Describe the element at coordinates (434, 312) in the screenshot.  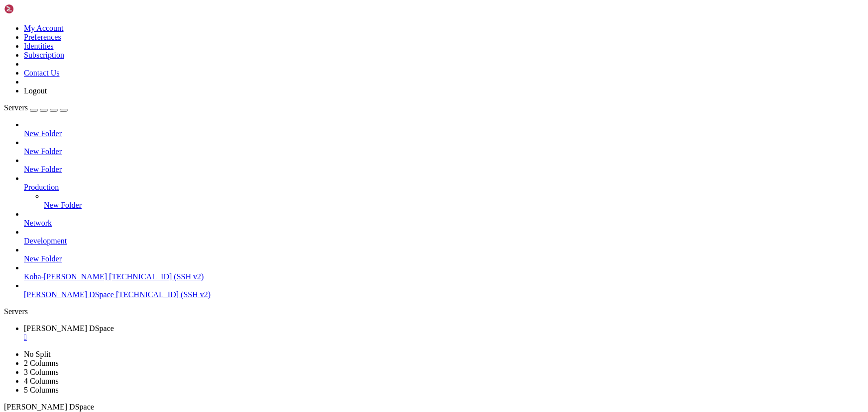
I see `div: Servers` at that location.